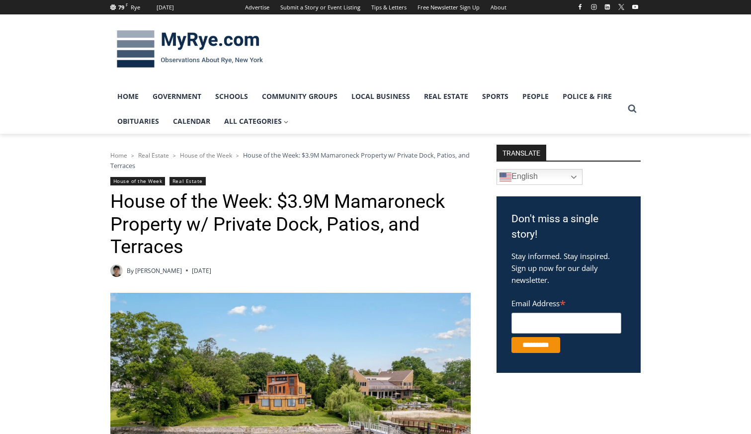 The height and width of the screenshot is (434, 751). I want to click on span: Real Estate, so click(153, 155).